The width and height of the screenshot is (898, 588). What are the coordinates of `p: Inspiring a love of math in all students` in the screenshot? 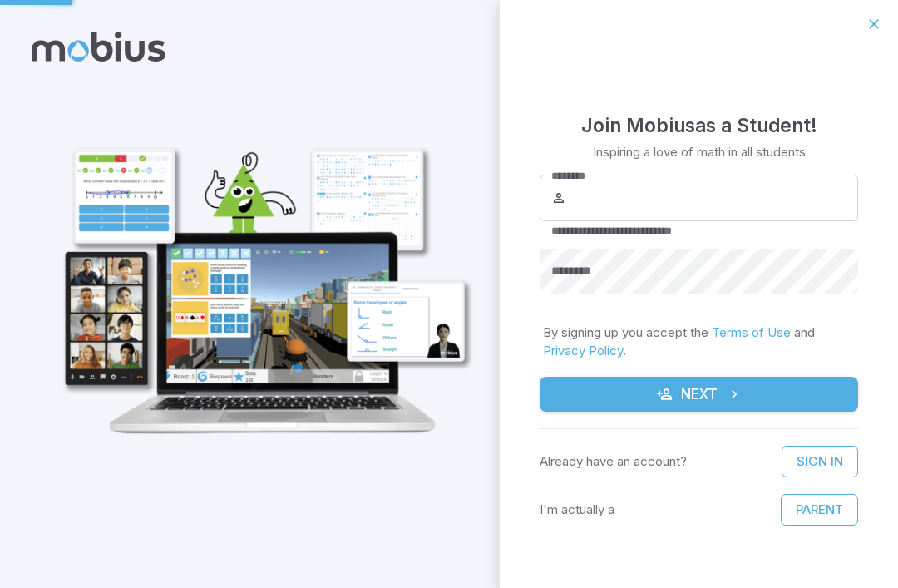 It's located at (699, 152).